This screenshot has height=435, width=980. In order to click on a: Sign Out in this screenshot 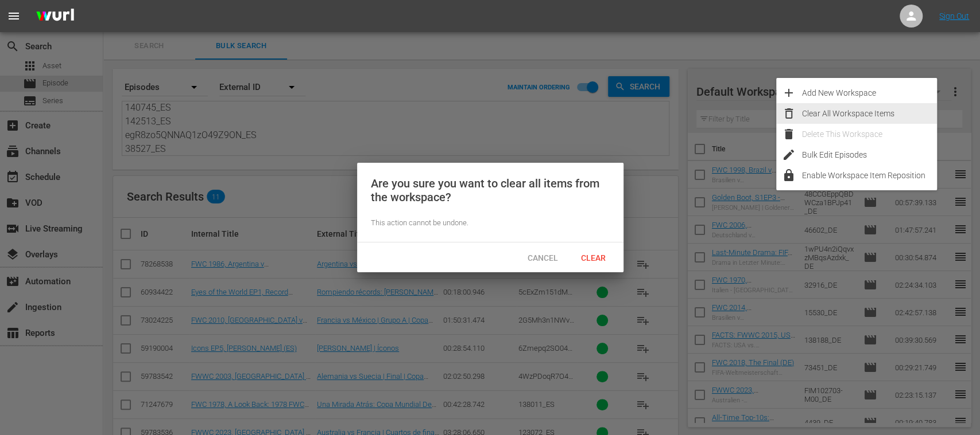, I will do `click(954, 16)`.